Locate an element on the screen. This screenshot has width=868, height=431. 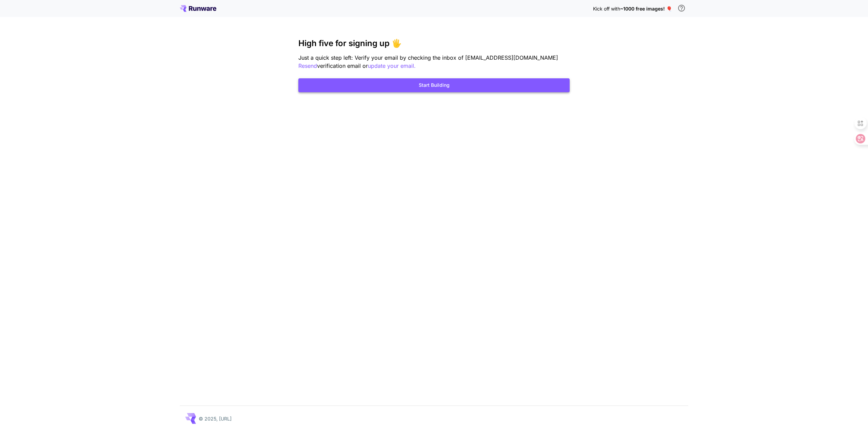
button: Start Building is located at coordinates (434, 85).